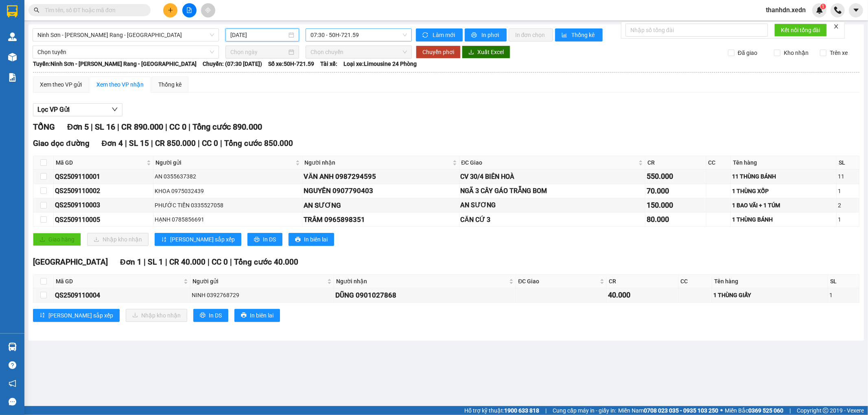 Image resolution: width=868 pixels, height=415 pixels. What do you see at coordinates (176, 143) in the screenshot?
I see `span: CR 850.000` at bounding box center [176, 143].